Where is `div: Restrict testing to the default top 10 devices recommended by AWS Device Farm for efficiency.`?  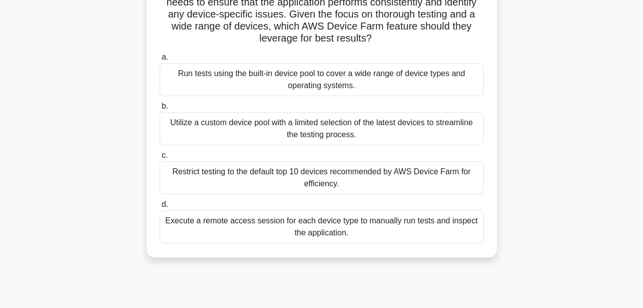 div: Restrict testing to the default top 10 devices recommended by AWS Device Farm for efficiency. is located at coordinates (322, 178).